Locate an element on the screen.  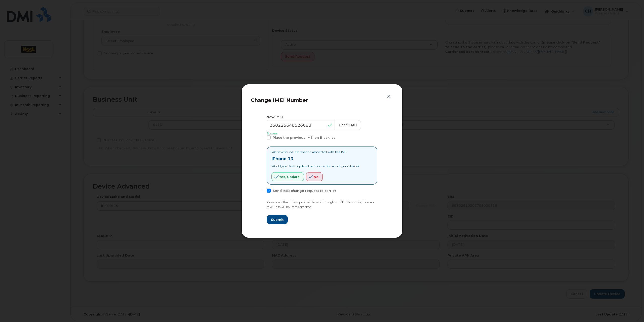
span: Place the previous IMEI on Blacklist is located at coordinates (304, 137).